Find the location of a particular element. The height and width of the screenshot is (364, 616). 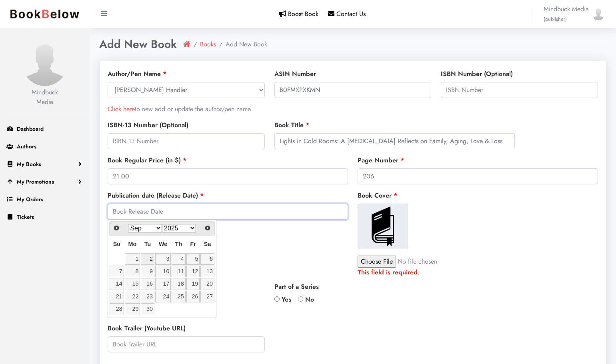

a: Boost Book is located at coordinates (299, 14).